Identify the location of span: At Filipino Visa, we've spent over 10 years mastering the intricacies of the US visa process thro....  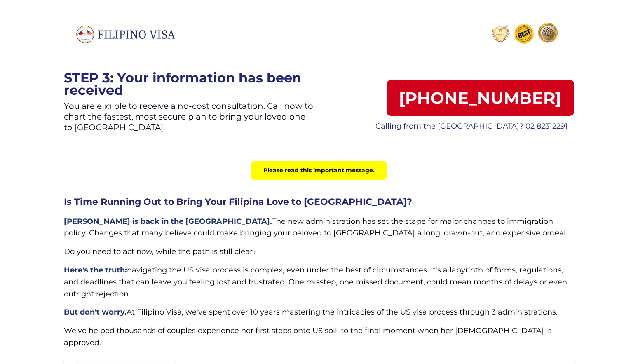
(342, 312).